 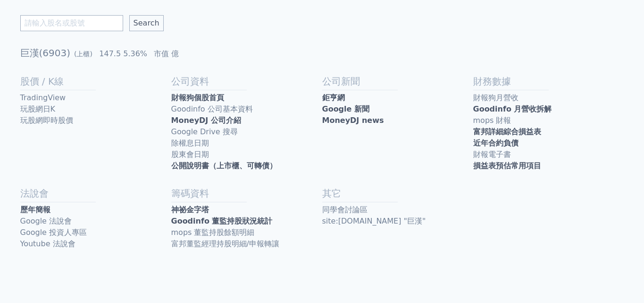 I want to click on a: Google 新聞, so click(x=398, y=109).